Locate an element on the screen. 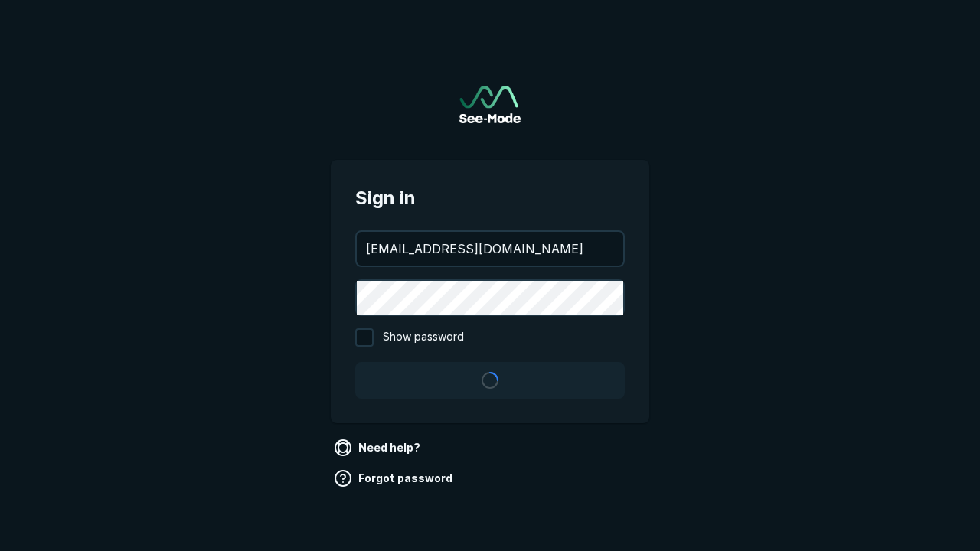  a: Need help? is located at coordinates (378, 448).